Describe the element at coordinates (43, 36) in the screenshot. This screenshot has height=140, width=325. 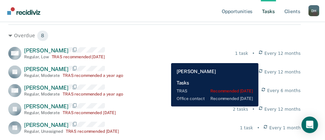
I see `span: 8` at that location.